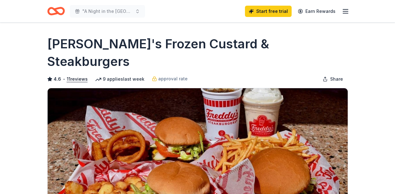 The height and width of the screenshot is (194, 395). What do you see at coordinates (170, 79) in the screenshot?
I see `a: approval rate` at bounding box center [170, 79].